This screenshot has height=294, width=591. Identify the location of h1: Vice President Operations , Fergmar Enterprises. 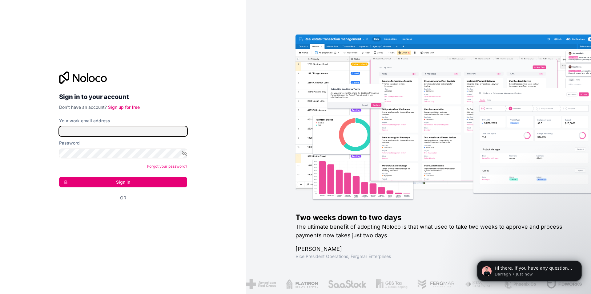
(434, 256).